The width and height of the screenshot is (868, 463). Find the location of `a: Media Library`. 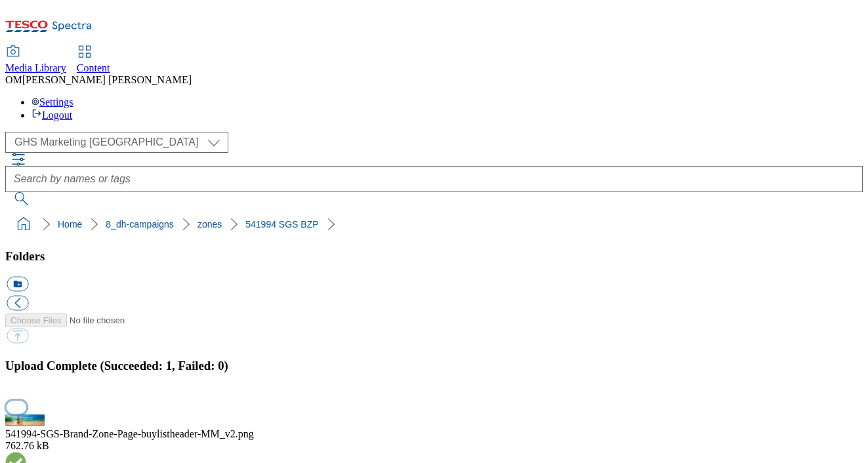

a: Media Library is located at coordinates (36, 60).